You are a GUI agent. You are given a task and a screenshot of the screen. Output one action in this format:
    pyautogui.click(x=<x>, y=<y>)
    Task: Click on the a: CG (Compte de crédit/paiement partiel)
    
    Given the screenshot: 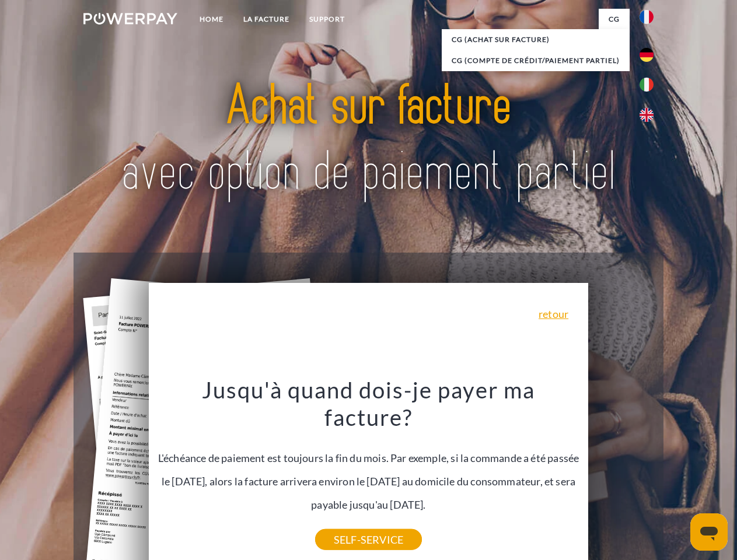 What is the action you would take?
    pyautogui.click(x=536, y=61)
    